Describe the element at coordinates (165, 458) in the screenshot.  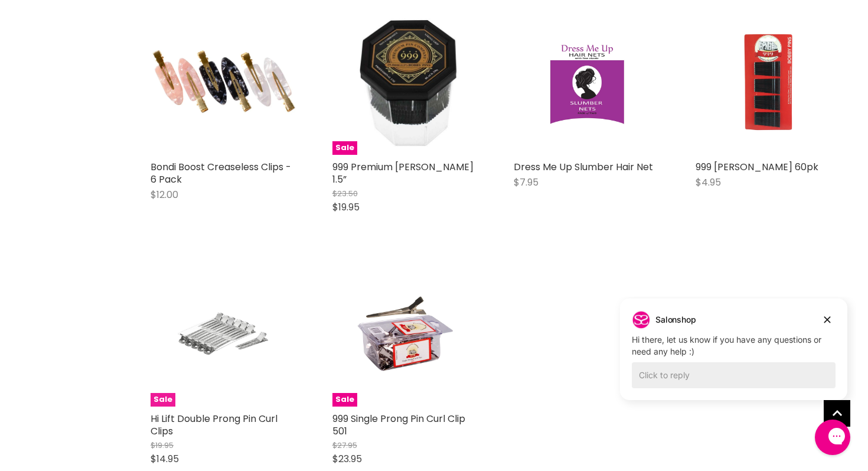
I see `span: $14.95` at that location.